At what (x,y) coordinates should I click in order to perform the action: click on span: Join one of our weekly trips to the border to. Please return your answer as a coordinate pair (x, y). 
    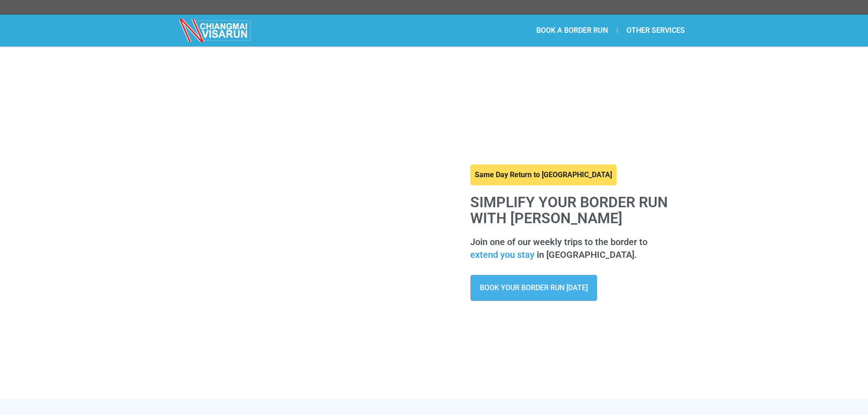
    Looking at the image, I should click on (559, 242).